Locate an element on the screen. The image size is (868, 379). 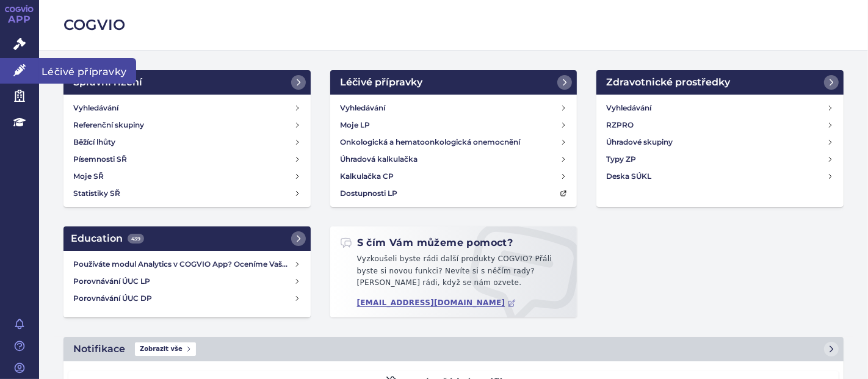
p: Vyzkoušeli byste rádi další produkty COGVIO? Přáli byste si novou funkci? Nevíte si s něčím rady?... is located at coordinates (453, 273).